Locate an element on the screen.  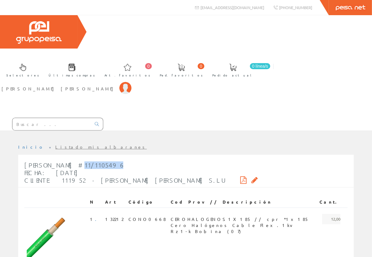
a: 0 línea/s Pedido actual is located at coordinates (239, 70).